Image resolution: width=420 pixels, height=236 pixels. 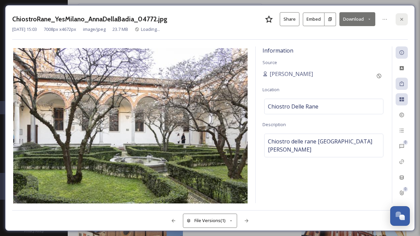 What do you see at coordinates (130, 126) in the screenshot?
I see `img: ChiostroRane_YesMilano_AnnaDellaBadia_04772.jpg` at bounding box center [130, 126].